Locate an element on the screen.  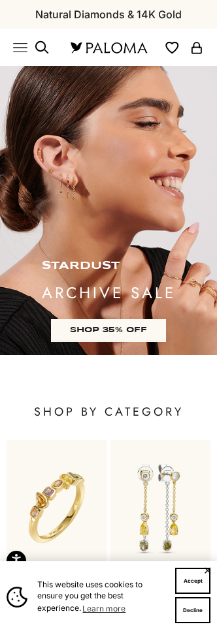
img: Cookie banner is located at coordinates (17, 597).